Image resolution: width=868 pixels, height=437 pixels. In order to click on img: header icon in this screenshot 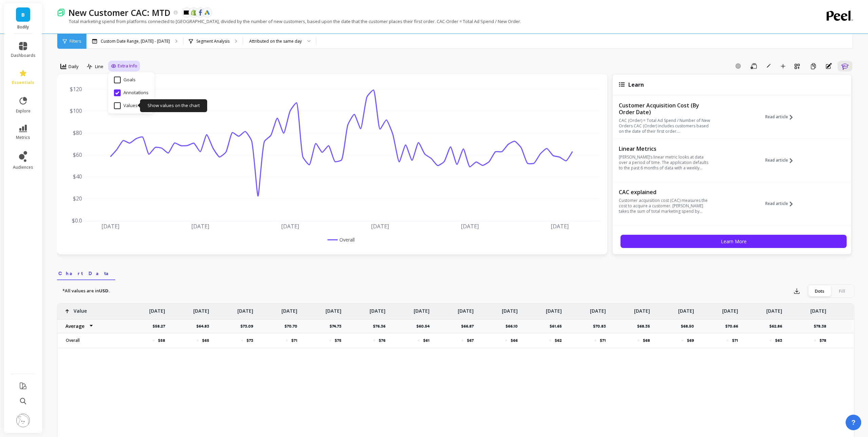, I will do `click(61, 13)`.